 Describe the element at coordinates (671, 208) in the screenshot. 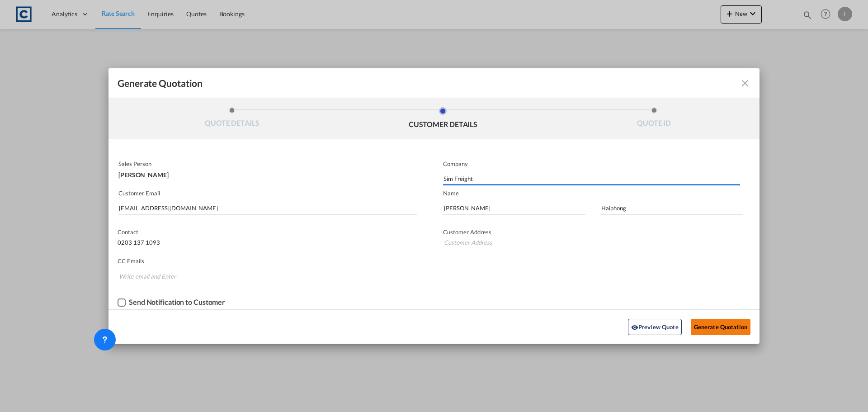

I see `input: Last Name` at that location.